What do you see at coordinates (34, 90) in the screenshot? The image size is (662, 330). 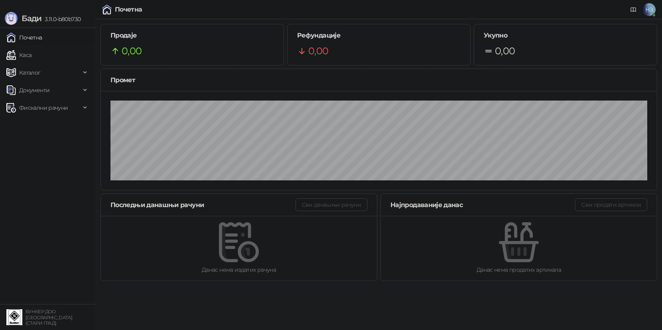 I see `span: Документи` at bounding box center [34, 90].